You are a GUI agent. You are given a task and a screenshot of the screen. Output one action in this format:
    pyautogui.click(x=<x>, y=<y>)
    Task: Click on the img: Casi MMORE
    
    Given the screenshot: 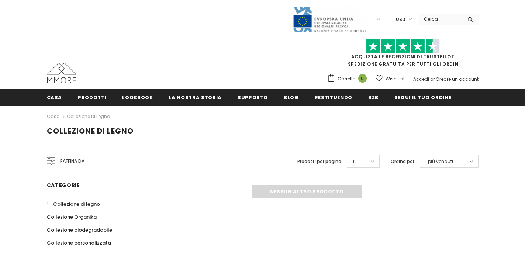 What is the action you would take?
    pyautogui.click(x=62, y=73)
    